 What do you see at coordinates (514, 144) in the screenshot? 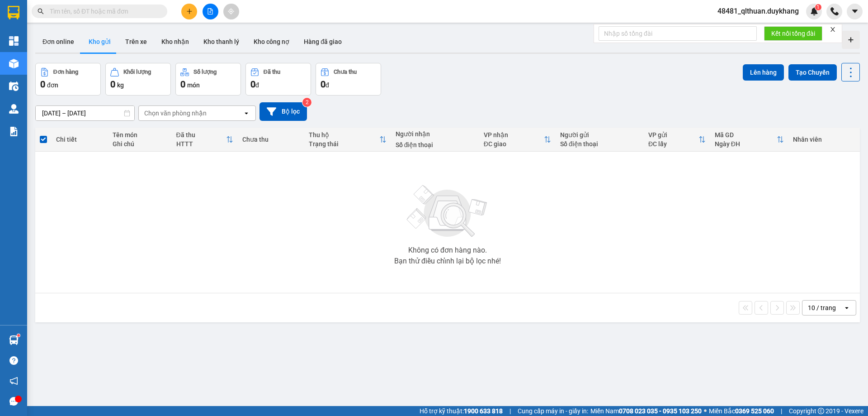
I see `div: ĐC giao` at bounding box center [514, 144].